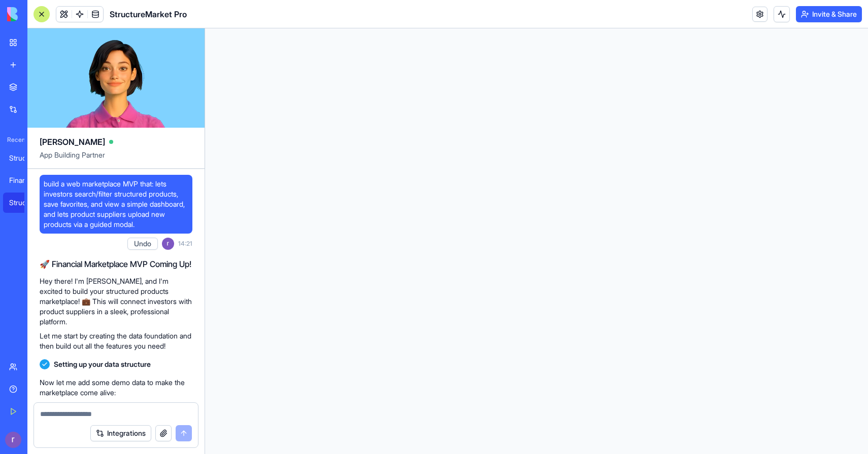  What do you see at coordinates (23, 158) in the screenshot?
I see `a: Structured Product Builder` at bounding box center [23, 158].